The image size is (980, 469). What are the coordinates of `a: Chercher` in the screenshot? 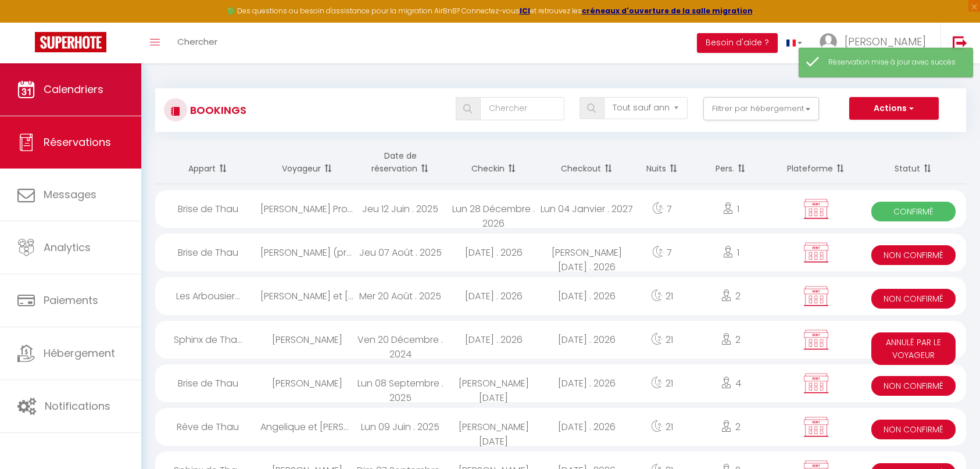 It's located at (197, 43).